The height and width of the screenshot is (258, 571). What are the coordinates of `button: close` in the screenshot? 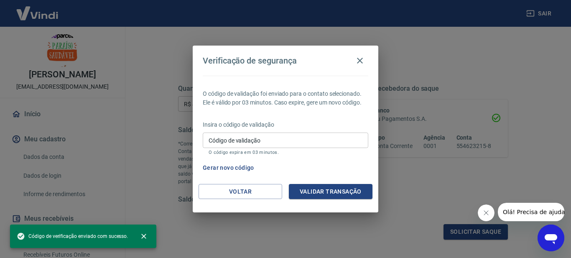 It's located at (144, 236).